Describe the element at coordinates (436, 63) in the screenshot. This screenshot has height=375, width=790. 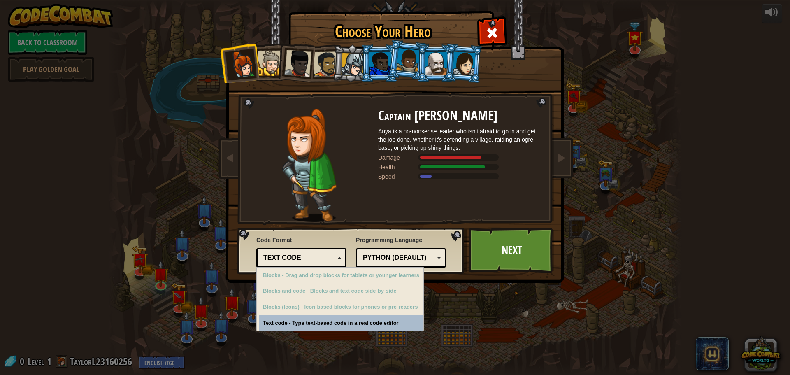
I see `li: Okar Stompfoot` at that location.